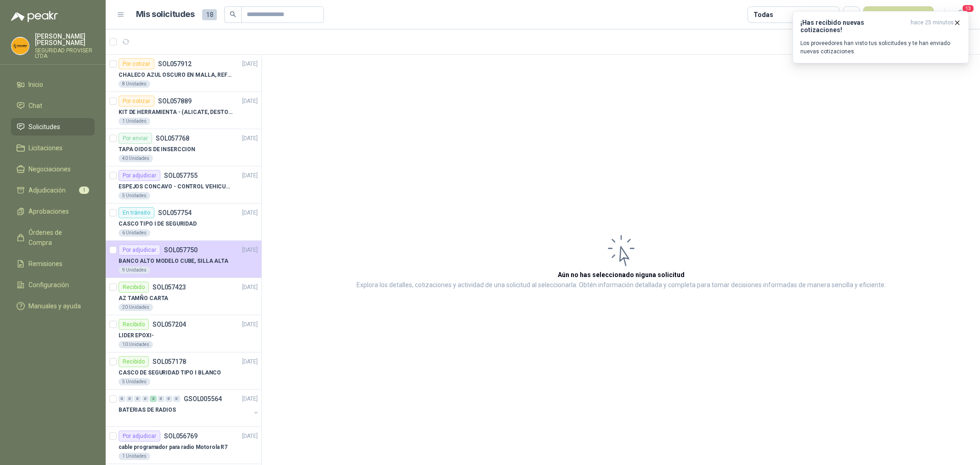 This screenshot has height=465, width=980. I want to click on a: Adjudicación1, so click(53, 190).